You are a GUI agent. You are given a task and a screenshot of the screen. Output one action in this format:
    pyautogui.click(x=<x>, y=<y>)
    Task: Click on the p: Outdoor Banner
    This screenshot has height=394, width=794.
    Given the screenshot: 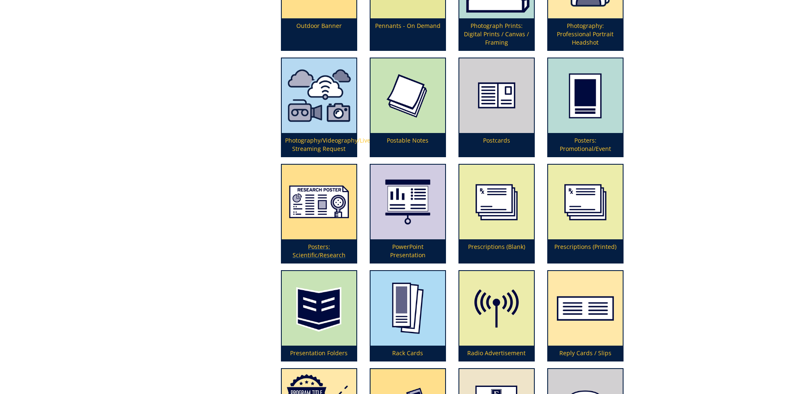 What is the action you would take?
    pyautogui.click(x=319, y=34)
    